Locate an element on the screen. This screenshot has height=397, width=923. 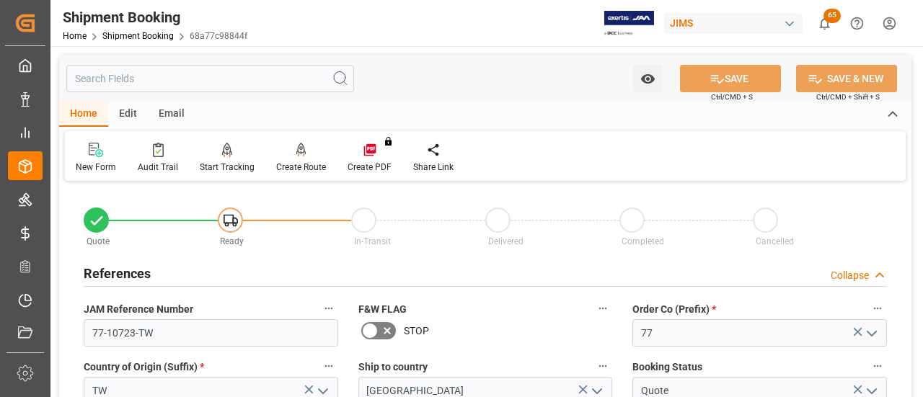
img: Exertis%20JAM%20-%20Email%20Logo.jpg_1722504956.jpg is located at coordinates (629, 23).